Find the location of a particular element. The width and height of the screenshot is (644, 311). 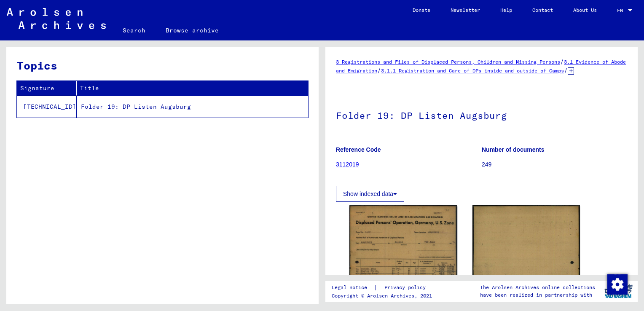

a: 3 Registrations and Files of Displaced Persons, Children and Missing Persons is located at coordinates (448, 62).